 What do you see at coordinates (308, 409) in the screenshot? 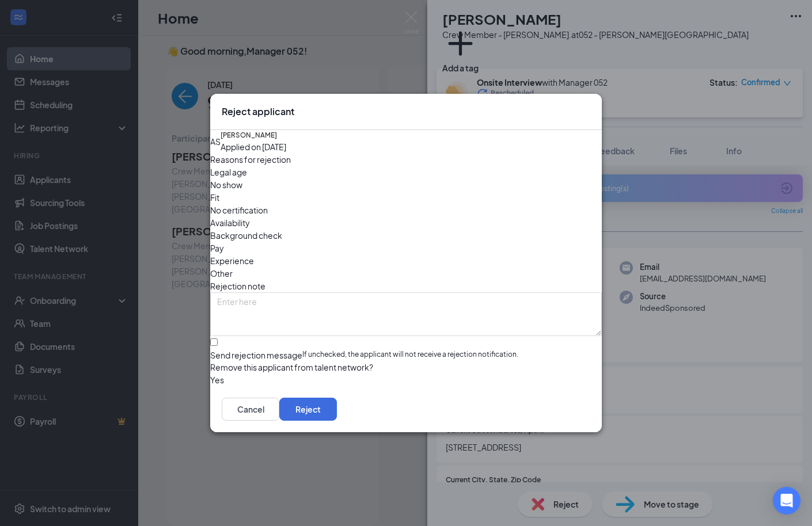
I see `button: Reject` at bounding box center [308, 409].